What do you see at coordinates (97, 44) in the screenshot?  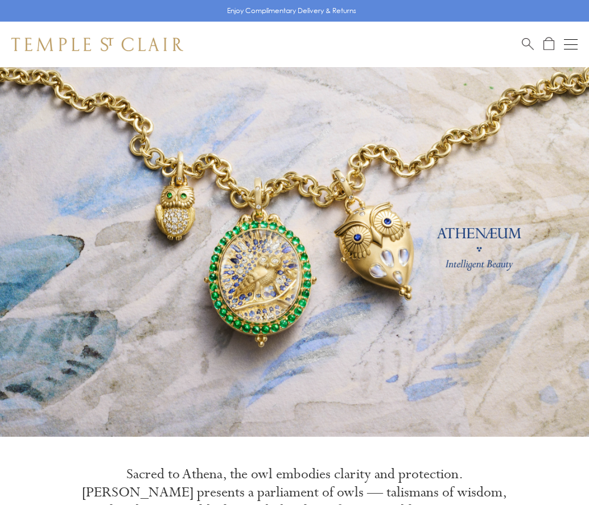 I see `img: Temple St. Clair` at bounding box center [97, 44].